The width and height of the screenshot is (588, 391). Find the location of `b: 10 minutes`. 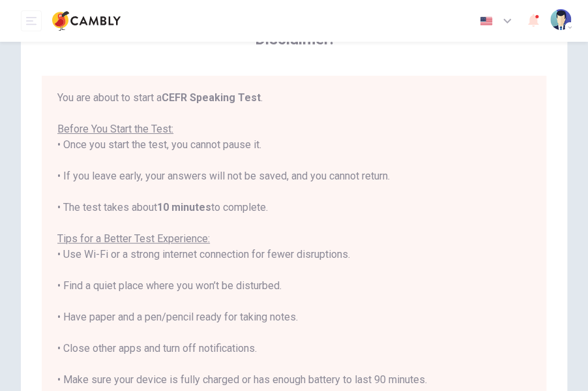

b: 10 minutes is located at coordinates (184, 207).